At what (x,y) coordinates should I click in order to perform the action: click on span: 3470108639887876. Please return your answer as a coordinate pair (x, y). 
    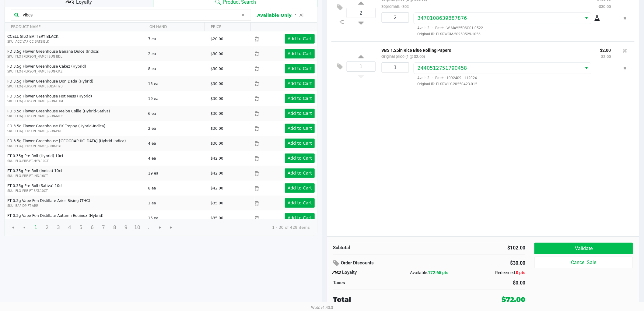
    Looking at the image, I should click on (442, 18).